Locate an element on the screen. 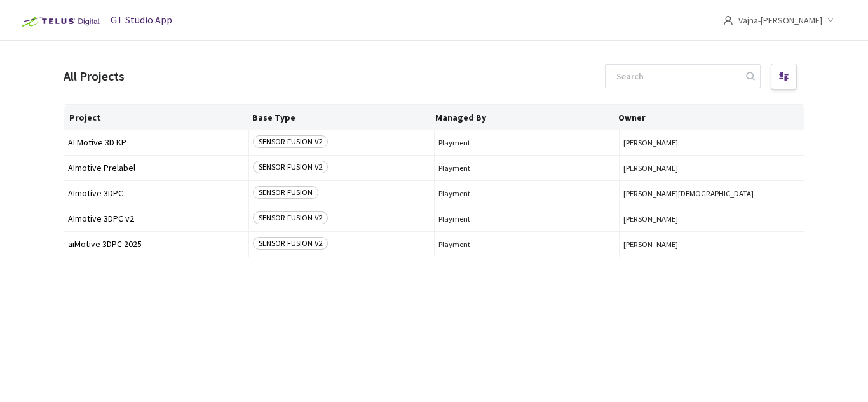 The height and width of the screenshot is (402, 868). span: AImotive 3DPC v2 is located at coordinates (156, 218).